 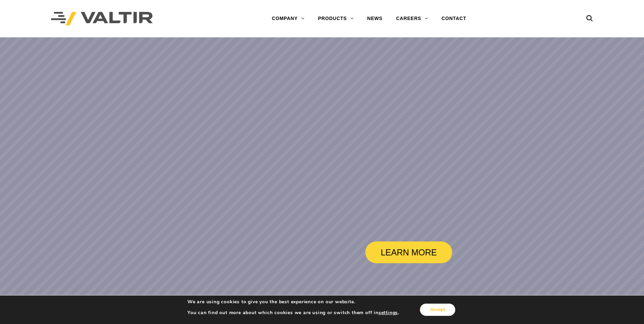 I want to click on p: We are using cookies to give you the best experience on our website., so click(x=294, y=302).